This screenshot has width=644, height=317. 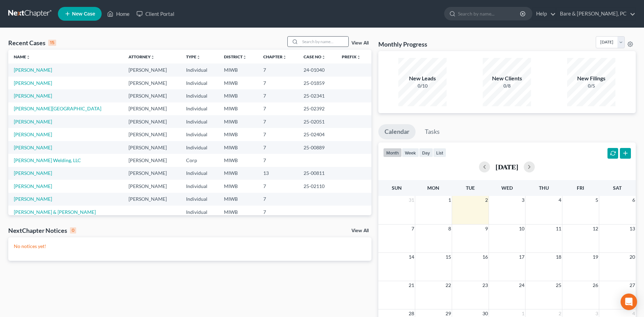 What do you see at coordinates (275, 57) in the screenshot?
I see `a: Chapterunfold_more` at bounding box center [275, 57].